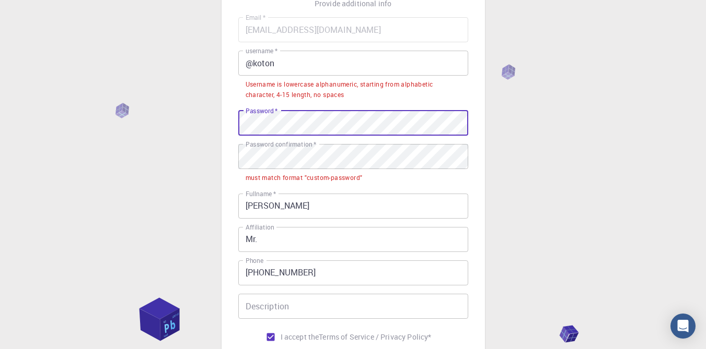 The height and width of the screenshot is (349, 706). Describe the element at coordinates (683, 326) in the screenshot. I see `div: Open Intercom Messenger` at that location.